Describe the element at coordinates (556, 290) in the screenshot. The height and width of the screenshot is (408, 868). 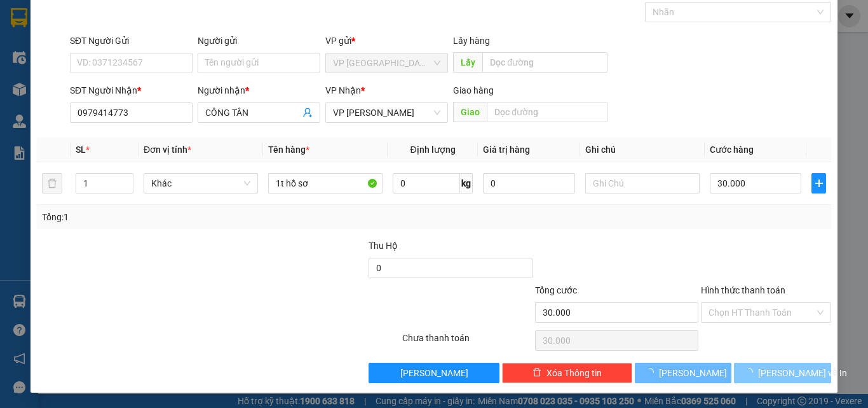
I see `span: Tổng cước` at that location.